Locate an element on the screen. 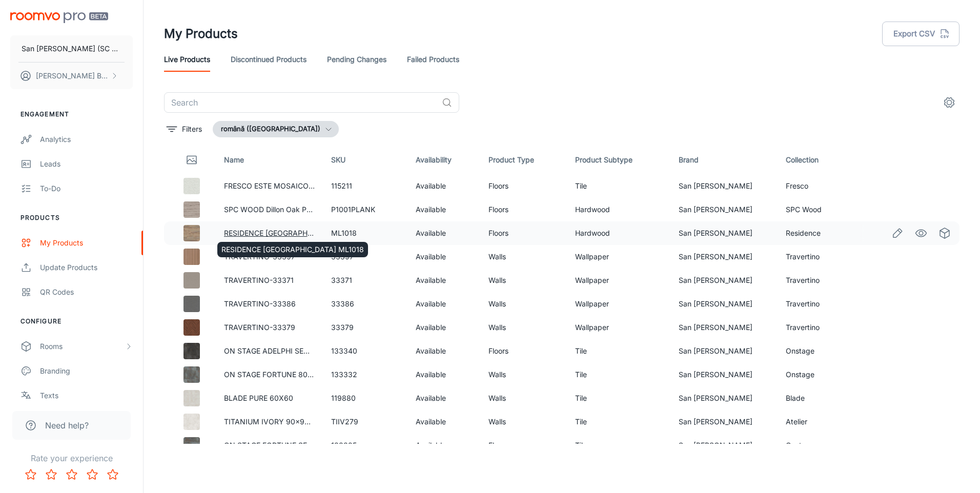  a: Failed Products is located at coordinates (433, 59).